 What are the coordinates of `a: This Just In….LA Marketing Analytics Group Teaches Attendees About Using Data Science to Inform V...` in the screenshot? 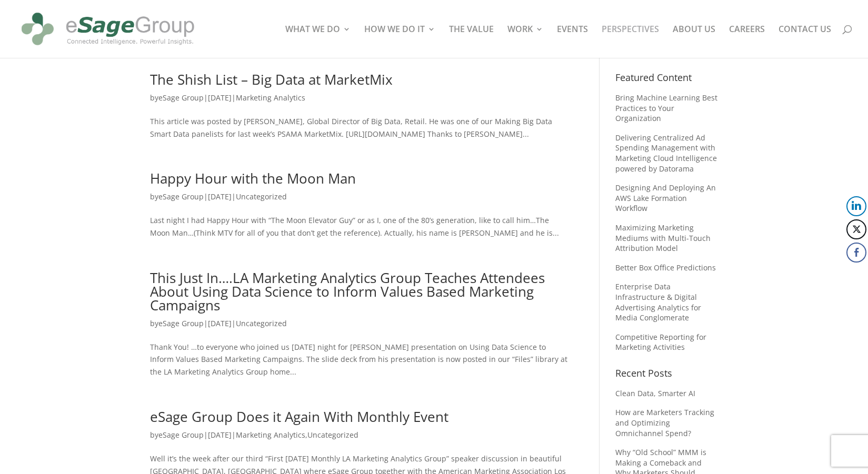 It's located at (348, 291).